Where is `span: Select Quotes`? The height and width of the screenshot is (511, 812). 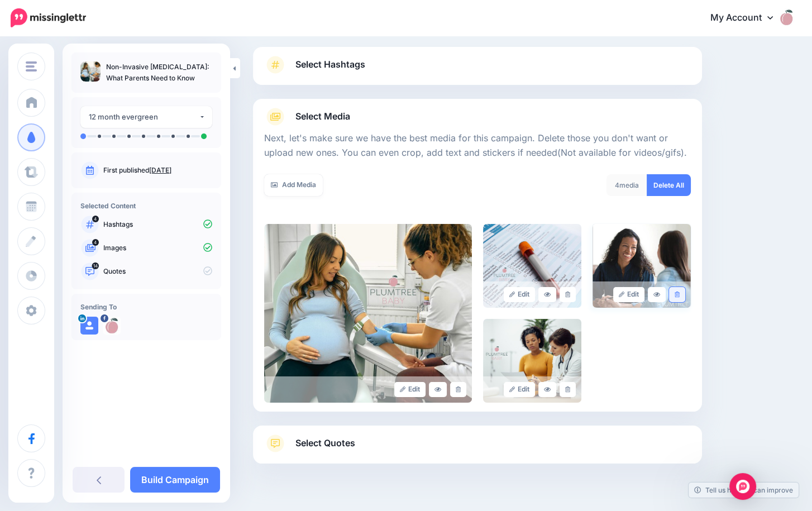 span: Select Quotes is located at coordinates (325, 443).